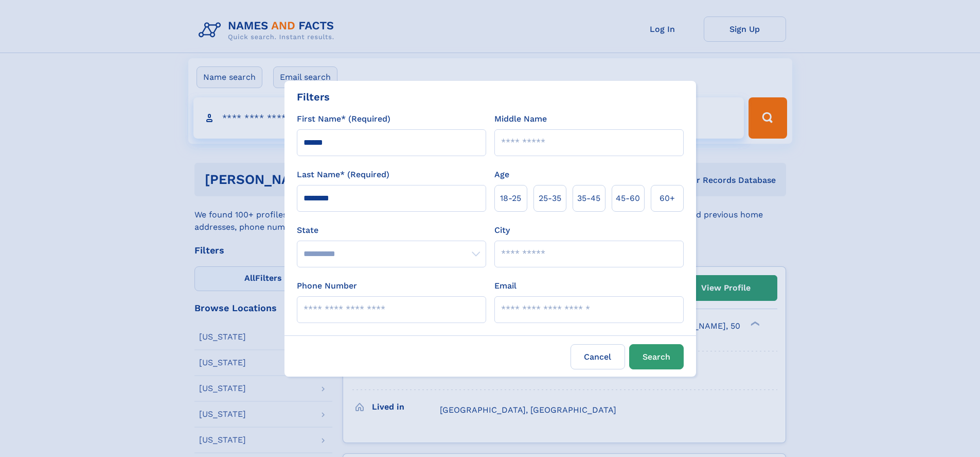 Image resolution: width=980 pixels, height=457 pixels. I want to click on div: Filters, so click(313, 97).